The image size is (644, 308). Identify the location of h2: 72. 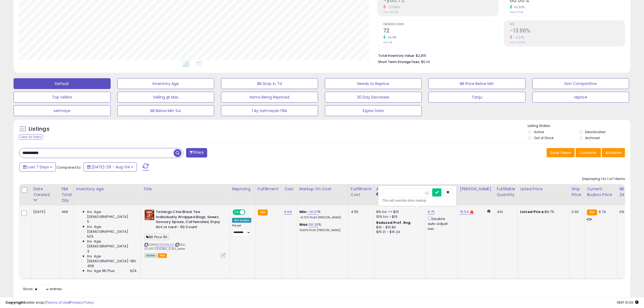
(441, 31).